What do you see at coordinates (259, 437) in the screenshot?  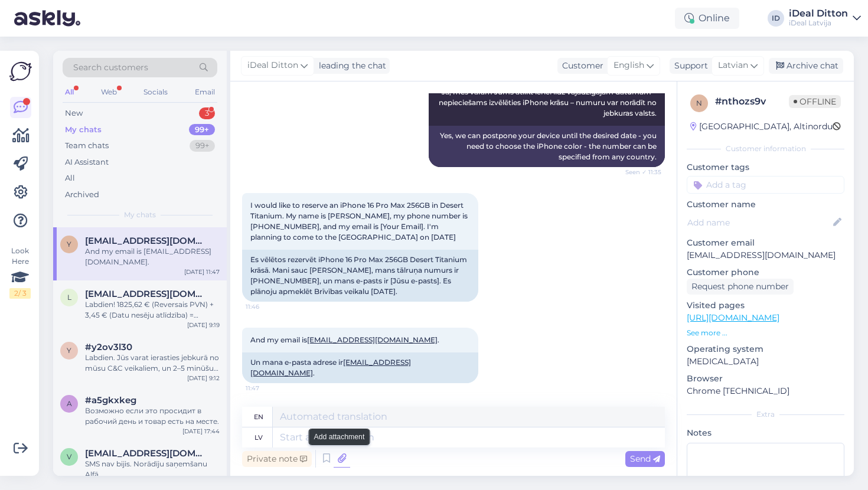 I see `div: lv` at bounding box center [259, 437].